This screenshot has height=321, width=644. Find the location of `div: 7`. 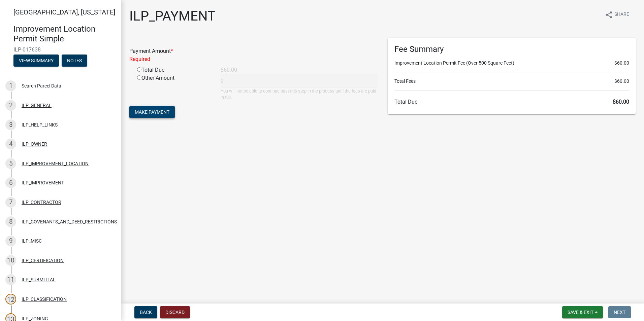

div: 7 is located at coordinates (11, 202).